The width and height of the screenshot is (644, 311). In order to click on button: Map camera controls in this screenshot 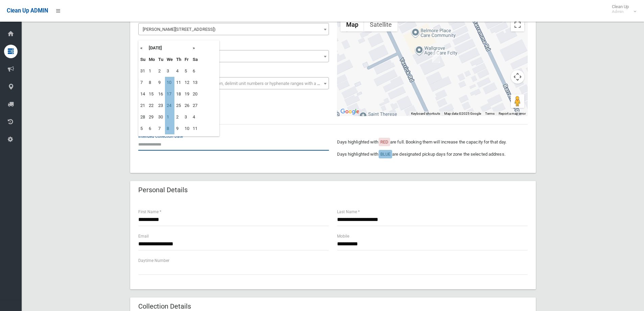, I will do `click(518, 77)`.